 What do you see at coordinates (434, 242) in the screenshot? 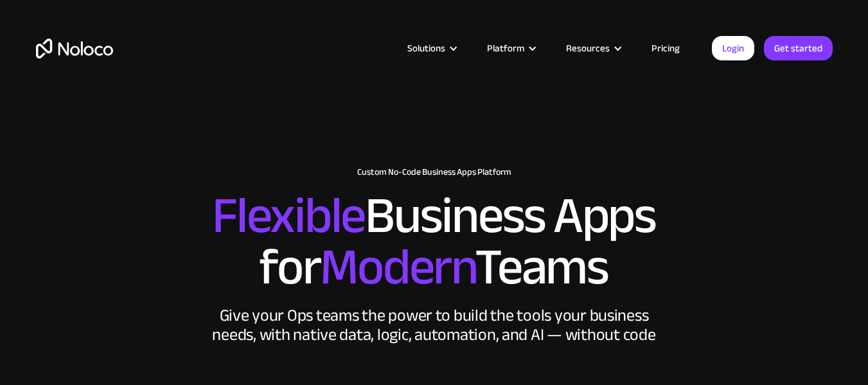
I see `h2: Business Apps for Teams` at bounding box center [434, 242].